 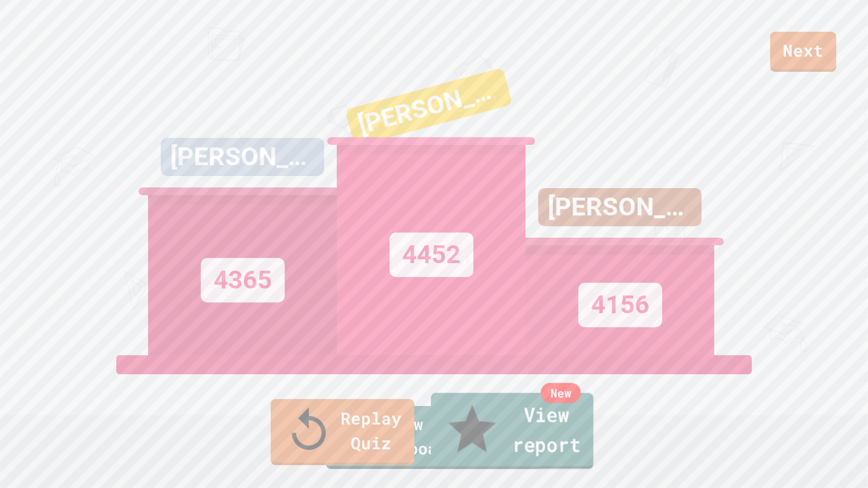 What do you see at coordinates (621, 305) in the screenshot?
I see `div: 4156` at bounding box center [621, 305].